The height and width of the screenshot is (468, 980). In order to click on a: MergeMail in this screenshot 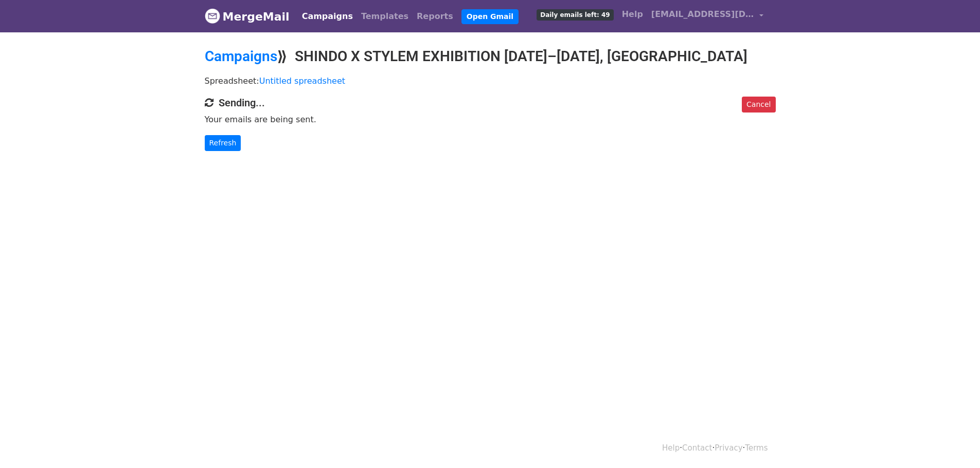, I will do `click(247, 17)`.